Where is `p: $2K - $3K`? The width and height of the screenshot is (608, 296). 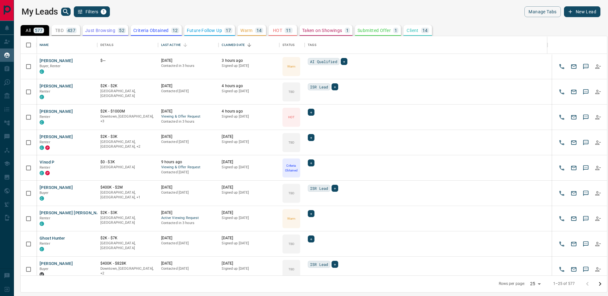
p: $2K - $3K is located at coordinates (128, 212).